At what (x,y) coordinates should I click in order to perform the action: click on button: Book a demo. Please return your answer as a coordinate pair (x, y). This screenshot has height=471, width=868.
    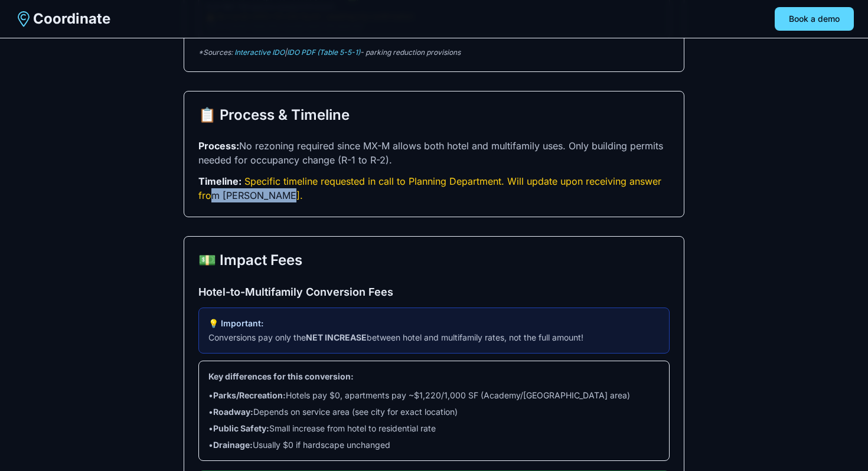
    Looking at the image, I should click on (814, 19).